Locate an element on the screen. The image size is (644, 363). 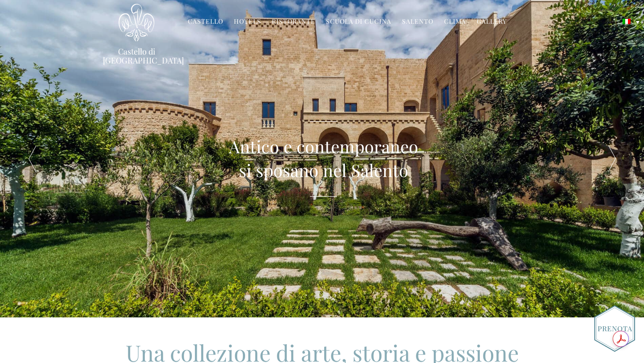
a: Hotels is located at coordinates (247, 22).